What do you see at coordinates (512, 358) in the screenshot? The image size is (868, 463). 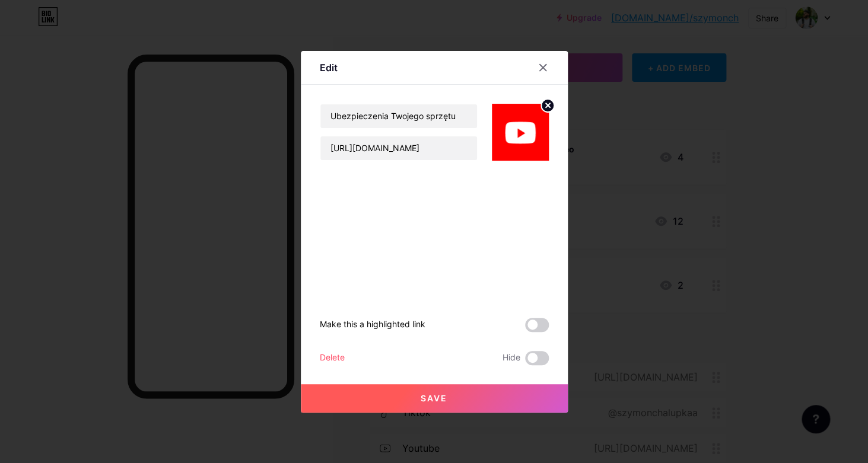 I see `span: Hide` at bounding box center [512, 358].